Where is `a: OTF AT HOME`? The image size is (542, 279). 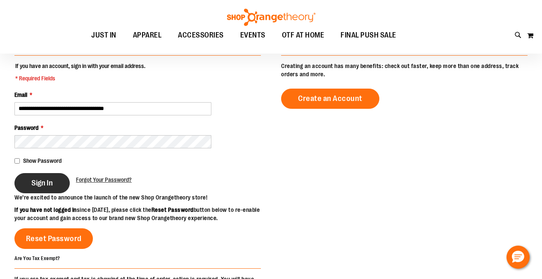 a: OTF AT HOME is located at coordinates (303, 36).